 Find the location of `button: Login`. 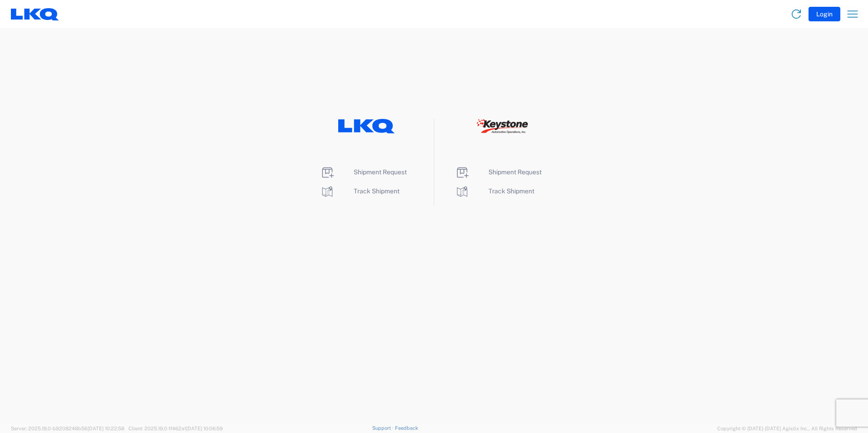

button: Login is located at coordinates (824, 14).